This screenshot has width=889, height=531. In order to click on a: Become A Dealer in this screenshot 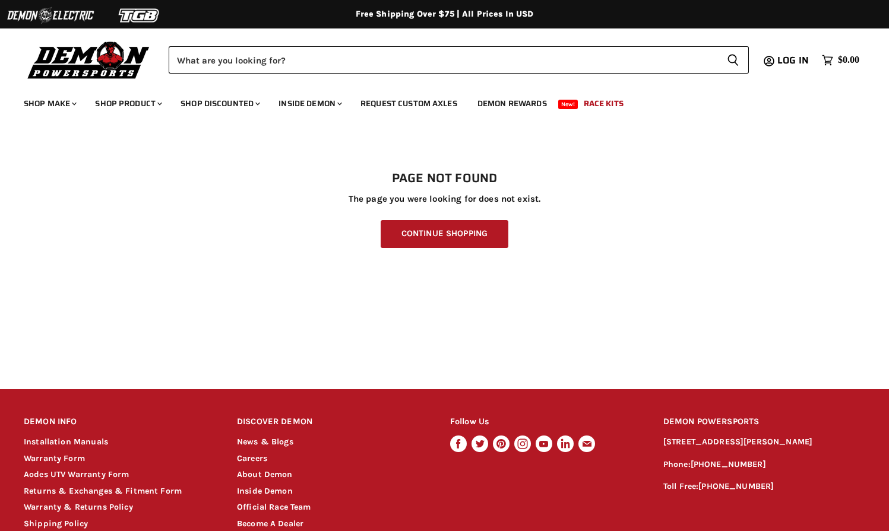, I will do `click(270, 524)`.